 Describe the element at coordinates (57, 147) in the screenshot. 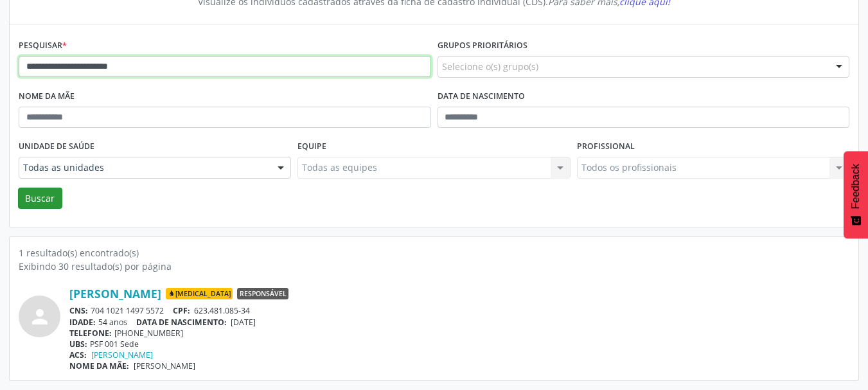

I see `label: Unidade de saúde` at that location.